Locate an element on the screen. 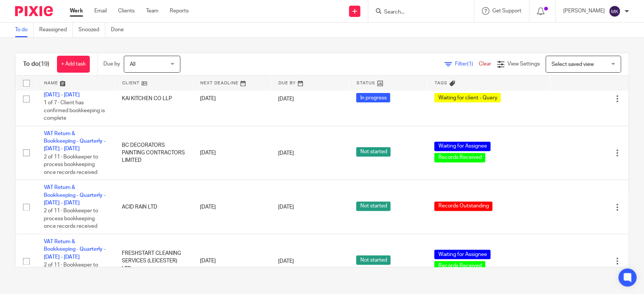 This screenshot has height=294, width=644. img: svg%3E is located at coordinates (615, 11).